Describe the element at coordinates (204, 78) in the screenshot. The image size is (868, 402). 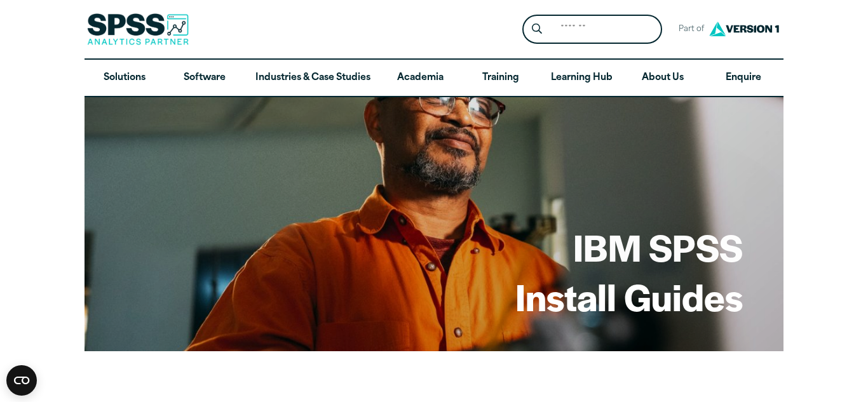
I see `a: Software` at that location.